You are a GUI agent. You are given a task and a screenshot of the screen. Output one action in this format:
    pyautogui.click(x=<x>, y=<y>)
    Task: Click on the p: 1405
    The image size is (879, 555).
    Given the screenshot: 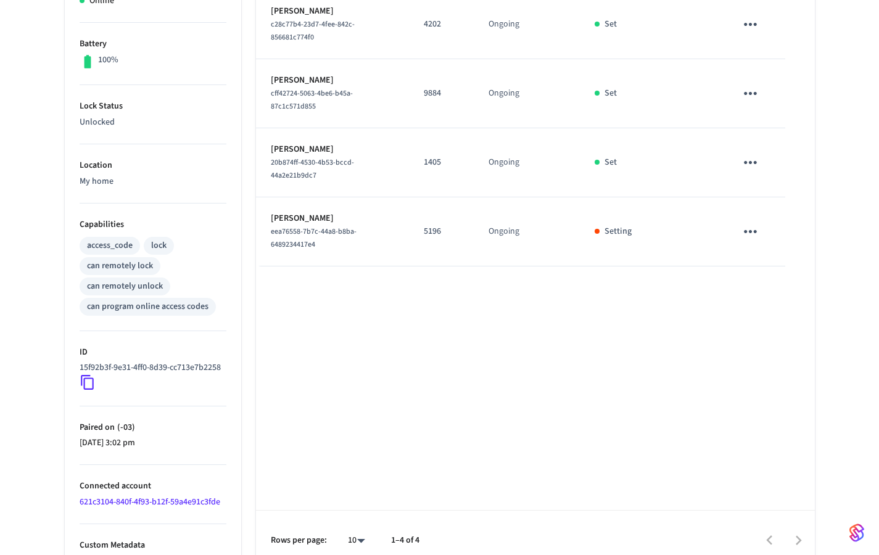 What is the action you would take?
    pyautogui.click(x=441, y=162)
    